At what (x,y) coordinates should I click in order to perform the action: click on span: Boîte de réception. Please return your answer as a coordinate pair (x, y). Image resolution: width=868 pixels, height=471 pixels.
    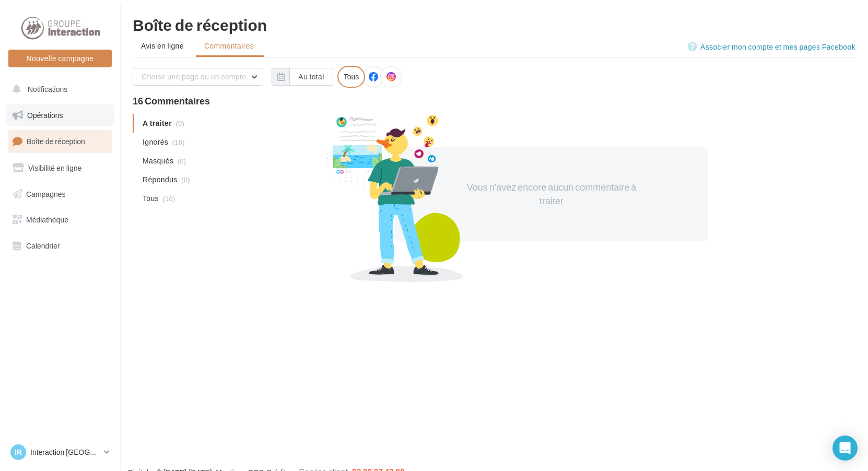
    Looking at the image, I should click on (56, 141).